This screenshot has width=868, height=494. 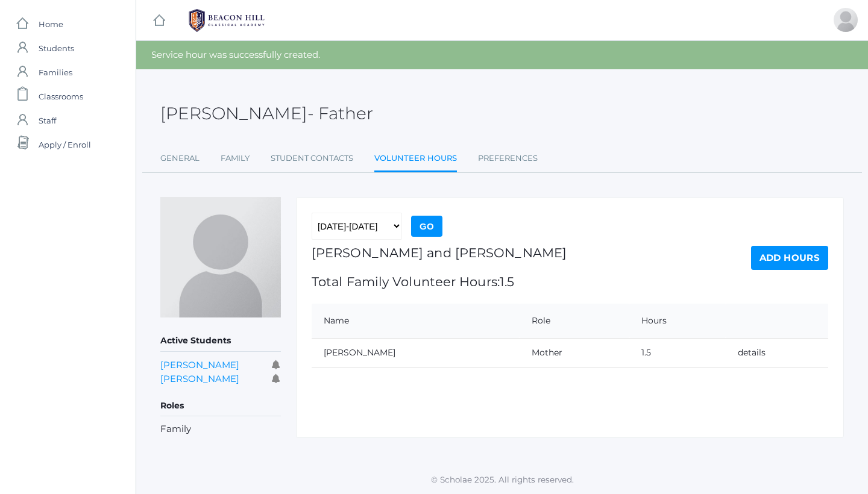 I want to click on span: Staff, so click(x=47, y=121).